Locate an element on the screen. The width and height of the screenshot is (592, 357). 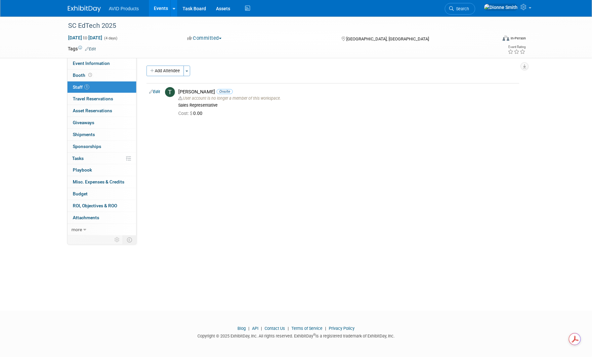
span: Giveaways is located at coordinates (83, 122).